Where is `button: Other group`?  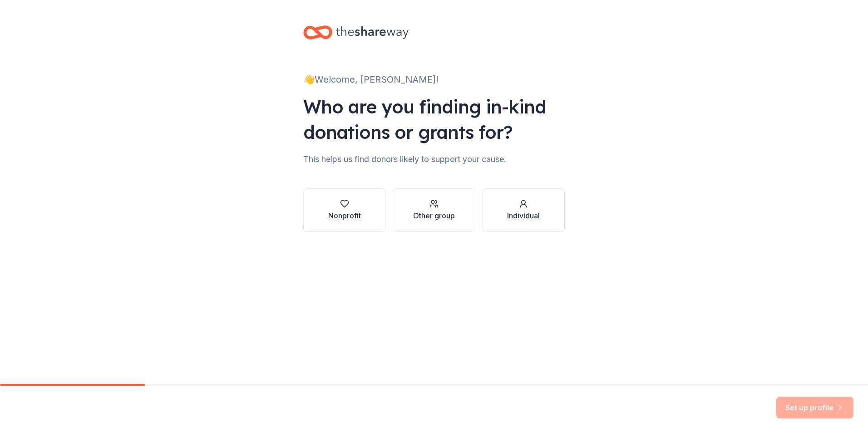
button: Other group is located at coordinates (434, 210).